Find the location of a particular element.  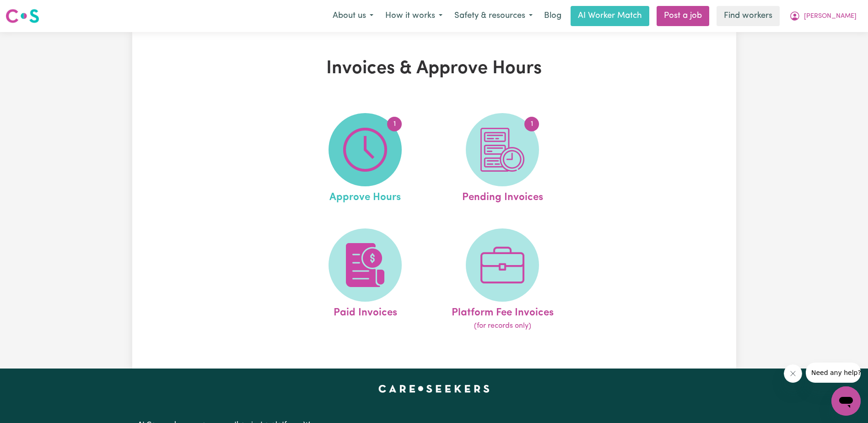

span: Platform Fee Invoices is located at coordinates (502, 311).